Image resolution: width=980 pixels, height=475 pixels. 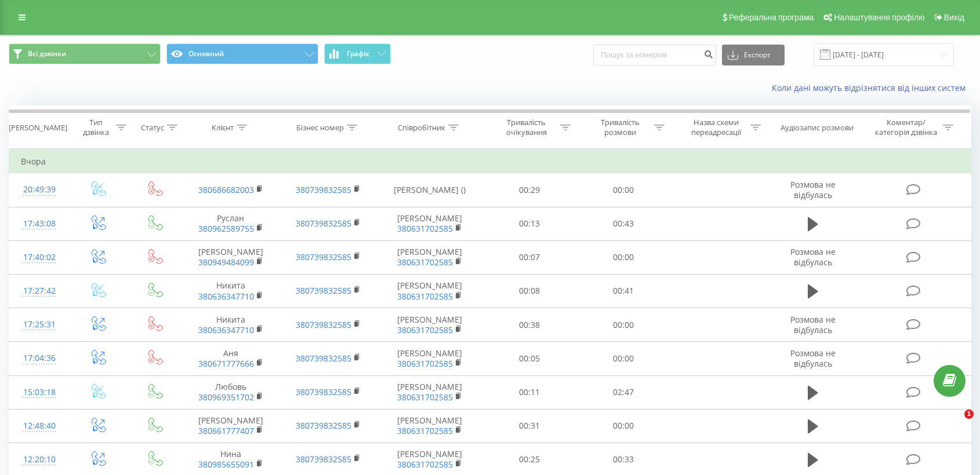 I want to click on span: Вихід, so click(x=953, y=17).